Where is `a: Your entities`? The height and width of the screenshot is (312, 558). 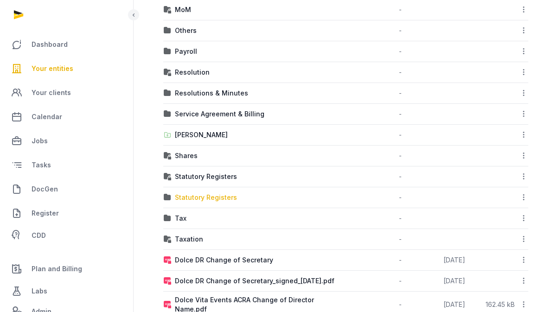 a: Your entities is located at coordinates (66, 69).